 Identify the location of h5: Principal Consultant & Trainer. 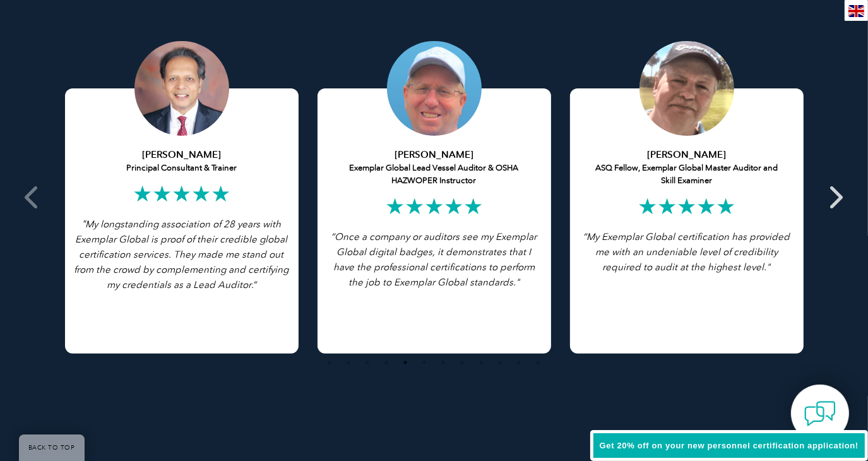
(182, 161).